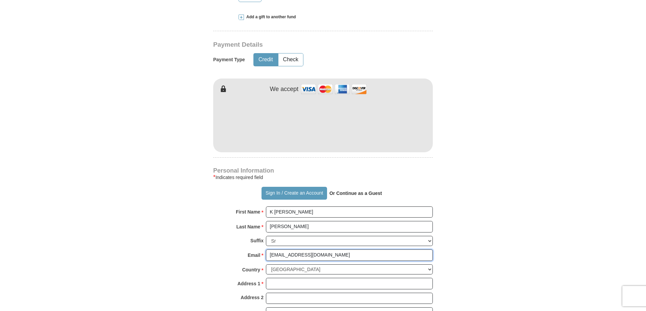 The width and height of the screenshot is (646, 311). What do you see at coordinates (334, 89) in the screenshot?
I see `img: credit cards accepted` at bounding box center [334, 89].